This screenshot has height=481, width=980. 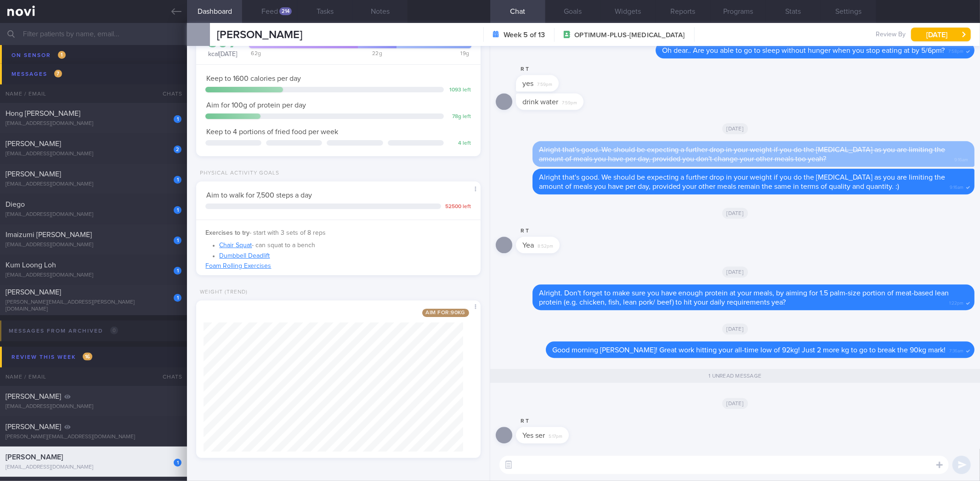 What do you see at coordinates (238, 266) in the screenshot?
I see `a: Foam Rolling Exercises` at bounding box center [238, 266].